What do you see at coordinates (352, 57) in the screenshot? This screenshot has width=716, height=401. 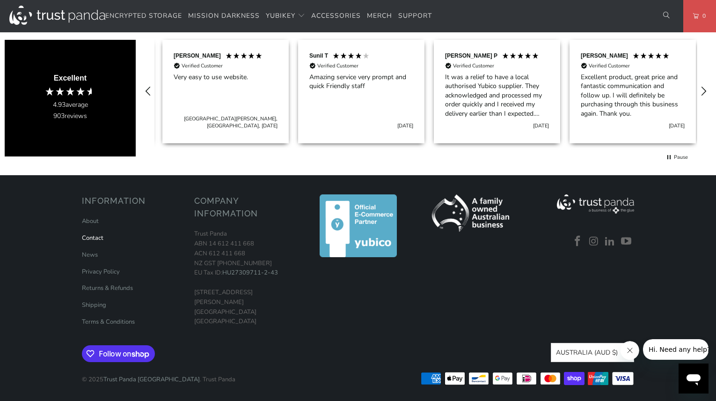 I see `div: 4 Stars` at bounding box center [352, 57].